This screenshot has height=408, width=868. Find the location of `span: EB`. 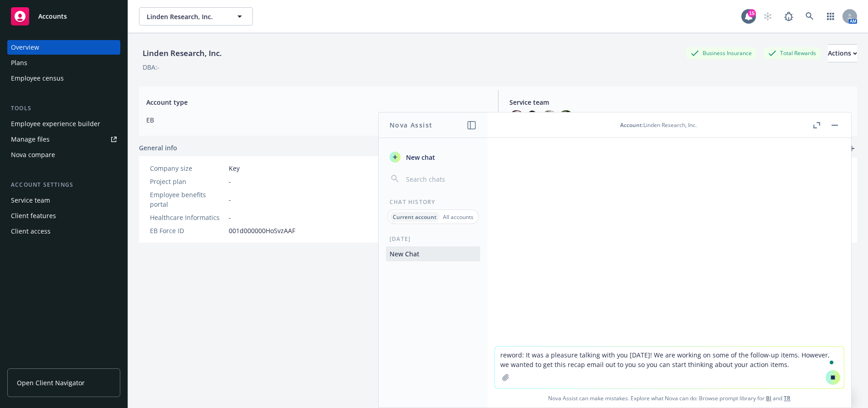

span: EB is located at coordinates (317, 120).